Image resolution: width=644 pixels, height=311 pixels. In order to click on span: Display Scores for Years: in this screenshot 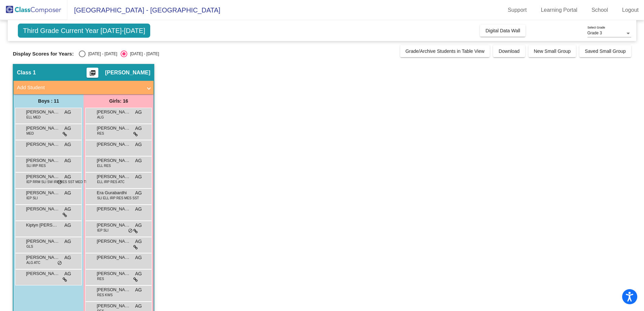, I will do `click(43, 54)`.